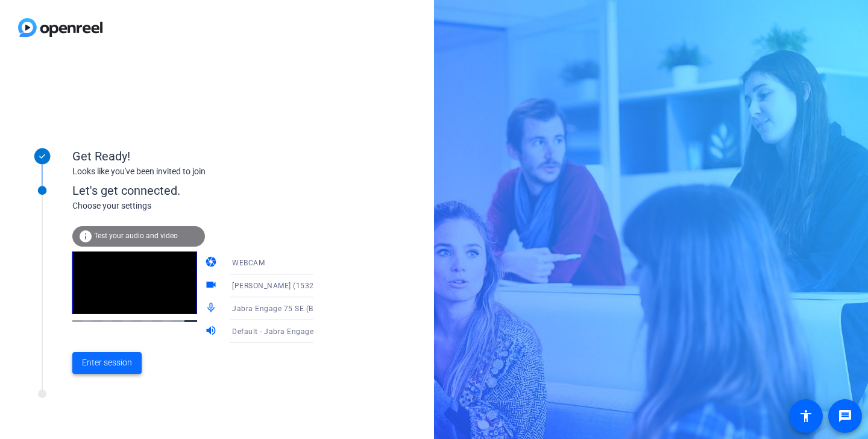 The height and width of the screenshot is (439, 868). I want to click on span: Jabra Engage 75 SE (Bluetooth), so click(289, 308).